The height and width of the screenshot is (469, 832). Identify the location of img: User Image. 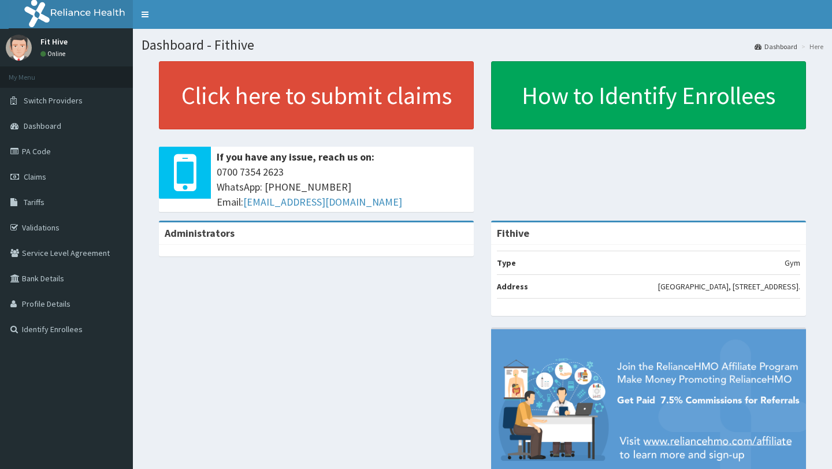
(18, 47).